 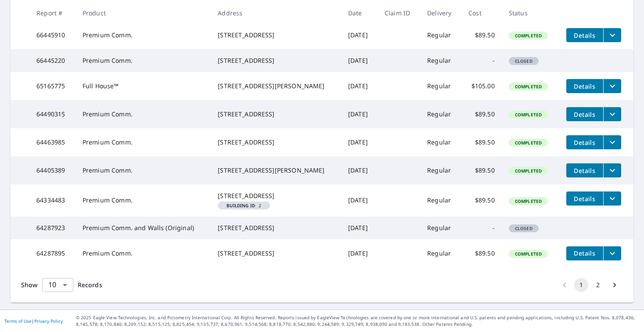 I want to click on button: detailsBtn-64463985, so click(x=585, y=142).